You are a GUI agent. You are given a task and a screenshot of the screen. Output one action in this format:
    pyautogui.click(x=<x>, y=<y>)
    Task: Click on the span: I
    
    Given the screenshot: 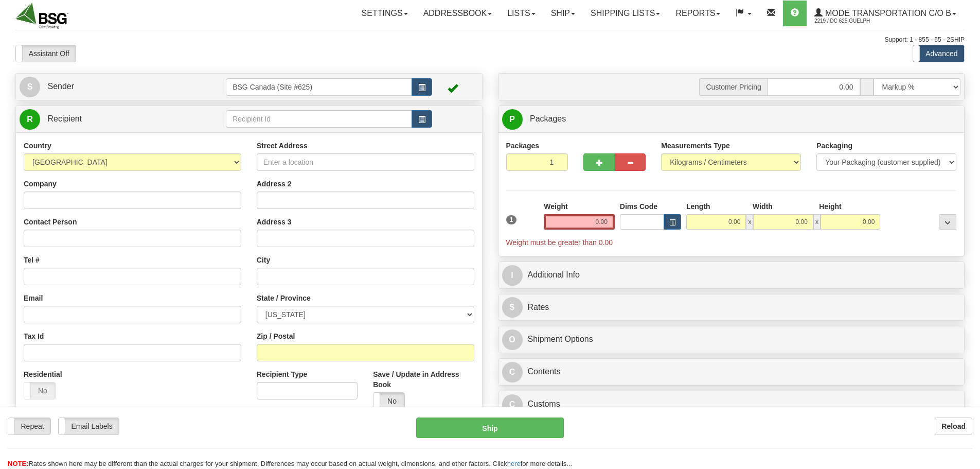 What is the action you would take?
    pyautogui.click(x=513, y=275)
    